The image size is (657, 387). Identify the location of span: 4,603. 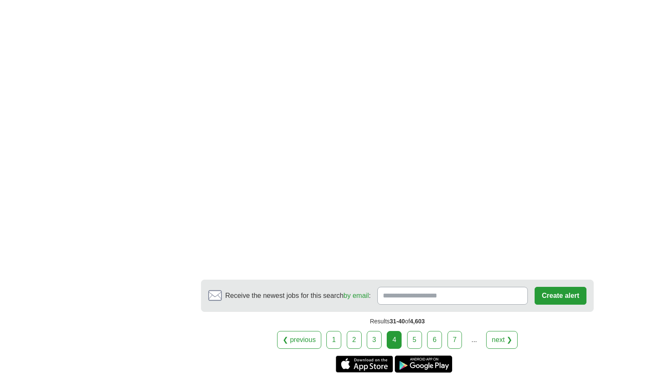
(417, 321).